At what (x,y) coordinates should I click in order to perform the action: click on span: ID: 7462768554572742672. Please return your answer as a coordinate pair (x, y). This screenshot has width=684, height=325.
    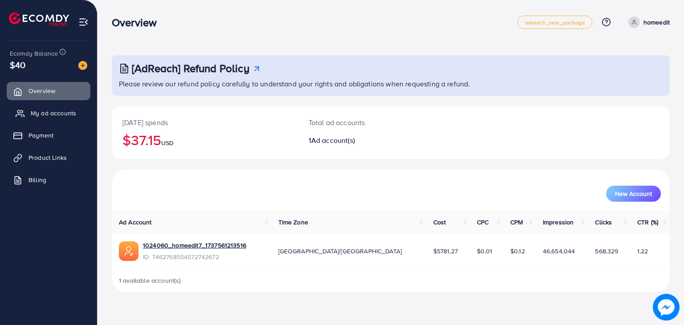
    Looking at the image, I should click on (195, 257).